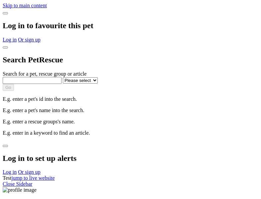  Describe the element at coordinates (130, 111) in the screenshot. I see `p: E.g. enter a pet's name into the search.` at that location.